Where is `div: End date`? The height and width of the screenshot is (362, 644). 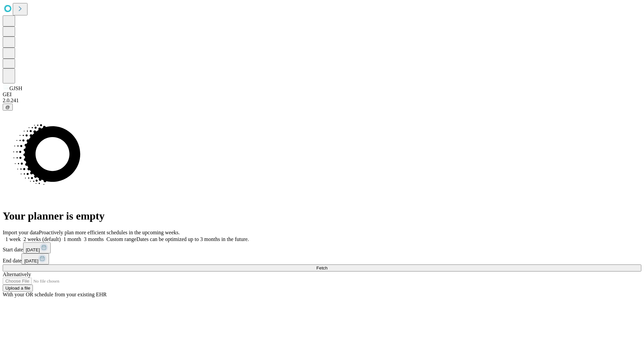
div: End date is located at coordinates (322, 259).